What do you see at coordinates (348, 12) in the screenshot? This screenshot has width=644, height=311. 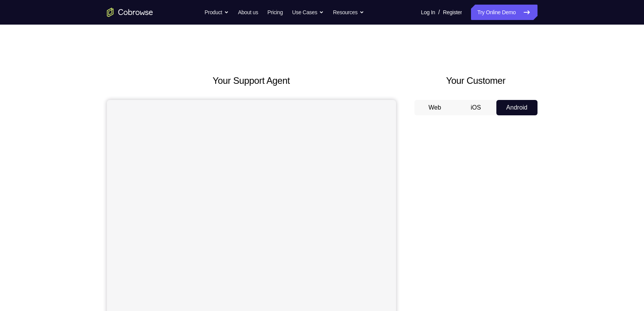 I see `button: Resources` at bounding box center [348, 12].